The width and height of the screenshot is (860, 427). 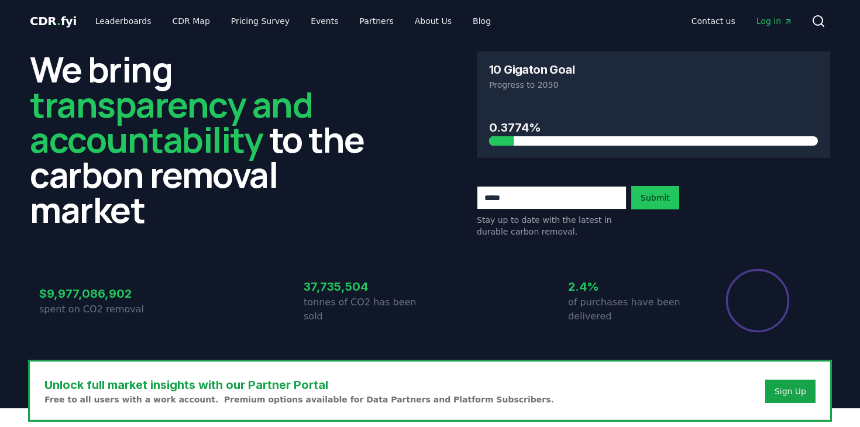 I want to click on button: Submit, so click(x=655, y=198).